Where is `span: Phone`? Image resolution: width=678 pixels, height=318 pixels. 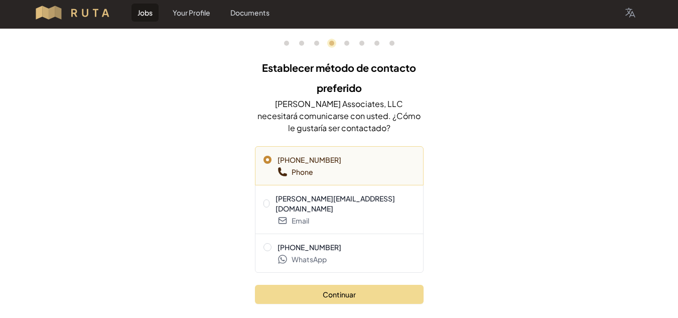
span: Phone is located at coordinates (346, 172).